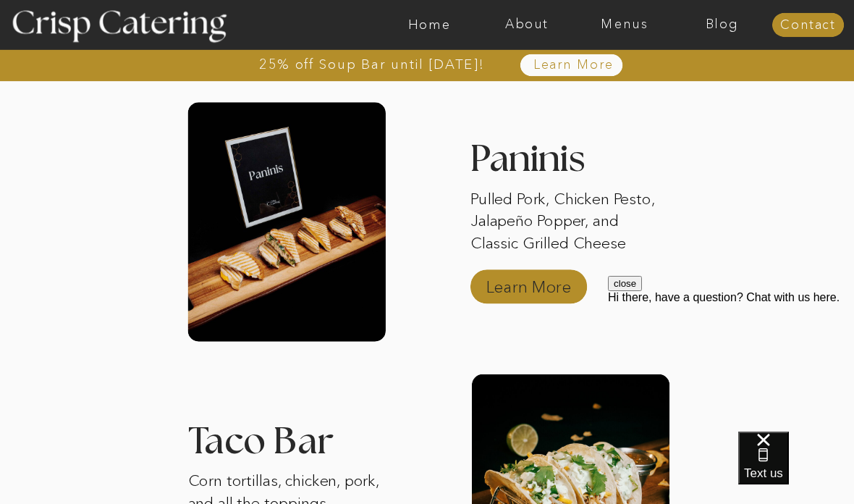 The height and width of the screenshot is (504, 854). Describe the element at coordinates (722, 25) in the screenshot. I see `nav: Blog` at that location.